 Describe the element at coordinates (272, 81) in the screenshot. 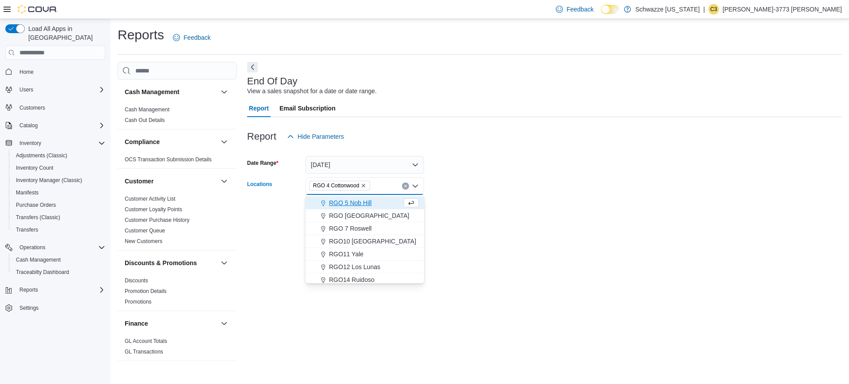

I see `h3: End Of Day` at that location.